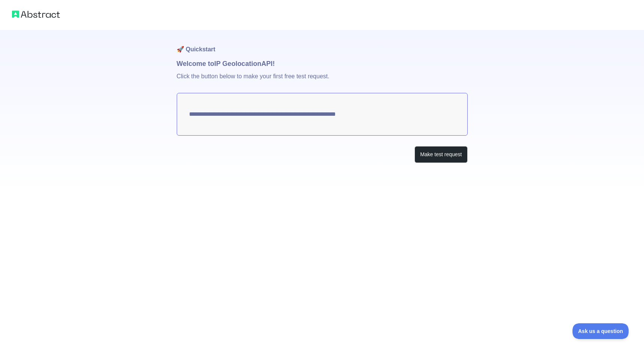 The width and height of the screenshot is (644, 354). What do you see at coordinates (322, 44) in the screenshot?
I see `h1: 🚀 Quickstart` at bounding box center [322, 44].